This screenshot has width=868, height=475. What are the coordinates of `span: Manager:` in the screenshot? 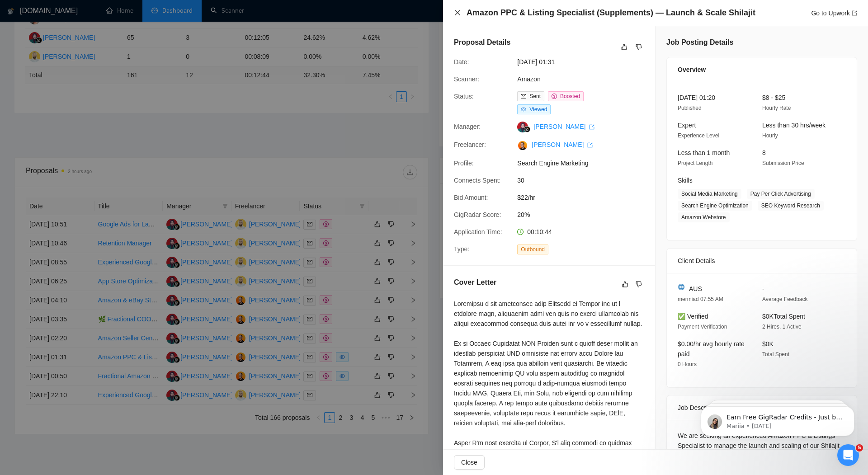 It's located at (467, 127).